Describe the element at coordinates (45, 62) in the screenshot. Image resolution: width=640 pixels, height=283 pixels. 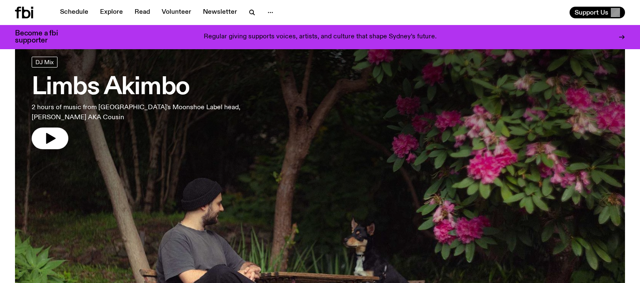
I see `a: DJ Mix` at that location.